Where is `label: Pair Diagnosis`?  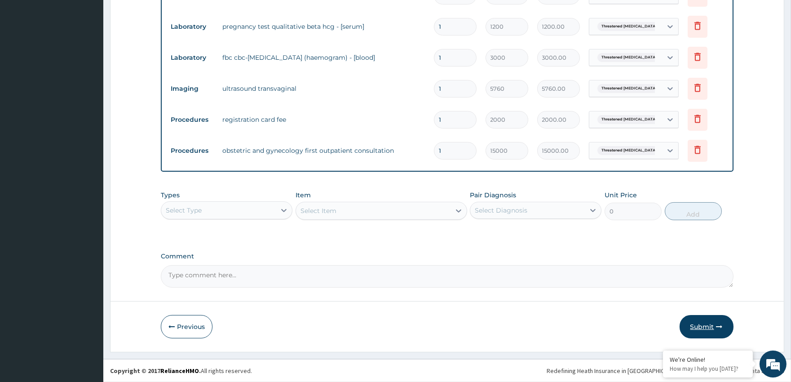
label: Pair Diagnosis is located at coordinates (493, 195).